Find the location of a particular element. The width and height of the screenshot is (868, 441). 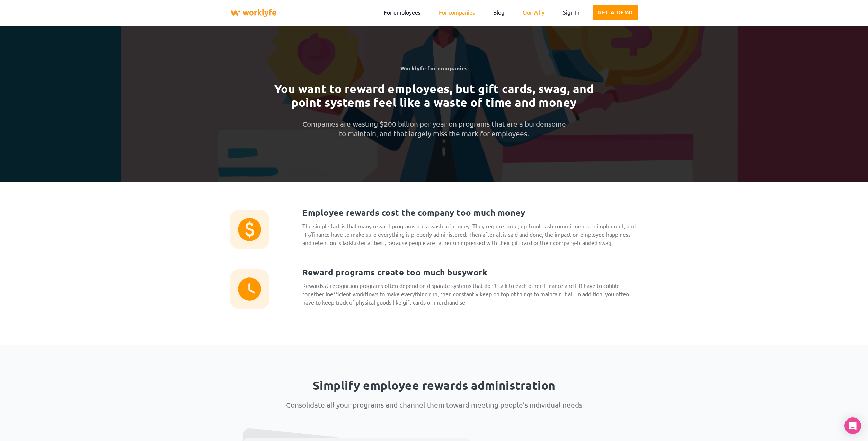

a: For employees is located at coordinates (402, 12).